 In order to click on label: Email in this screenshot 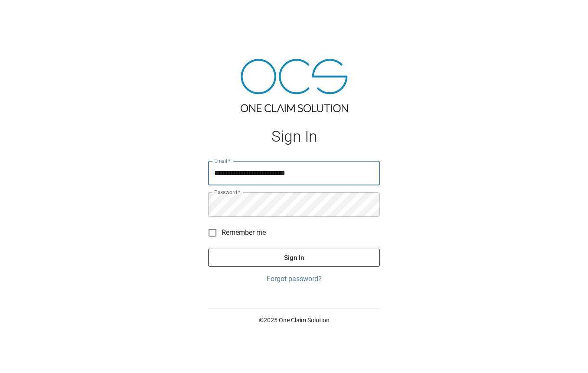, I will do `click(222, 161)`.